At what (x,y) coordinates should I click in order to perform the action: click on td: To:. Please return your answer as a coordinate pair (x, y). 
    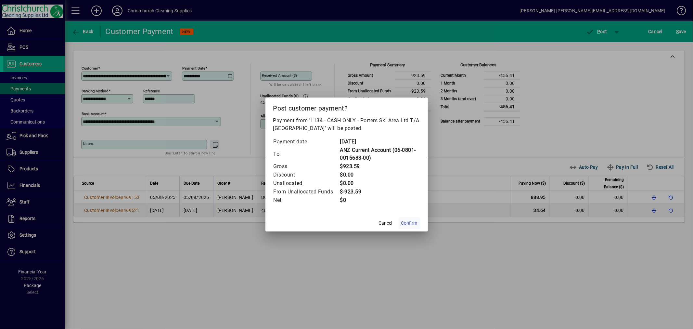
    Looking at the image, I should click on (306, 154).